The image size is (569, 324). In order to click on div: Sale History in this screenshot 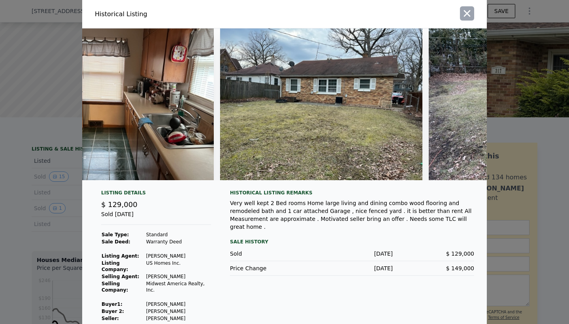, I will do `click(352, 242)`.